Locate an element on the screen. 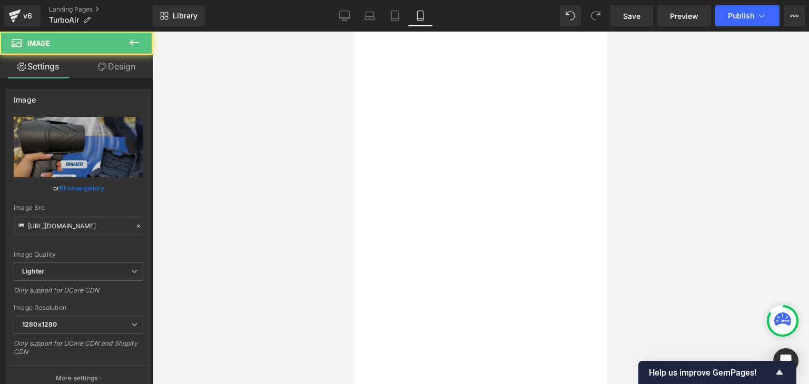  input: Link is located at coordinates (78, 226).